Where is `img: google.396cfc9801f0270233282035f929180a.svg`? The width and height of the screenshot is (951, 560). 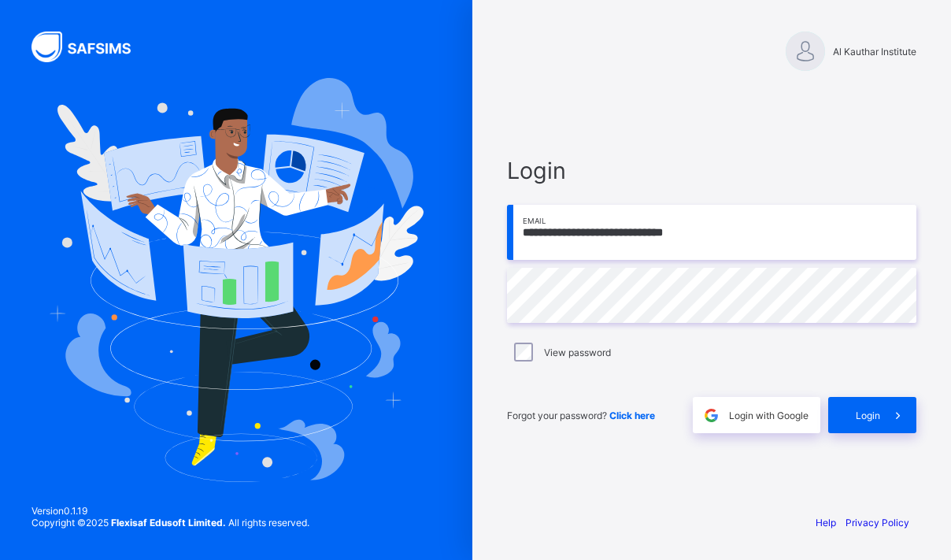
img: google.396cfc9801f0270233282035f929180a.svg is located at coordinates (711, 415).